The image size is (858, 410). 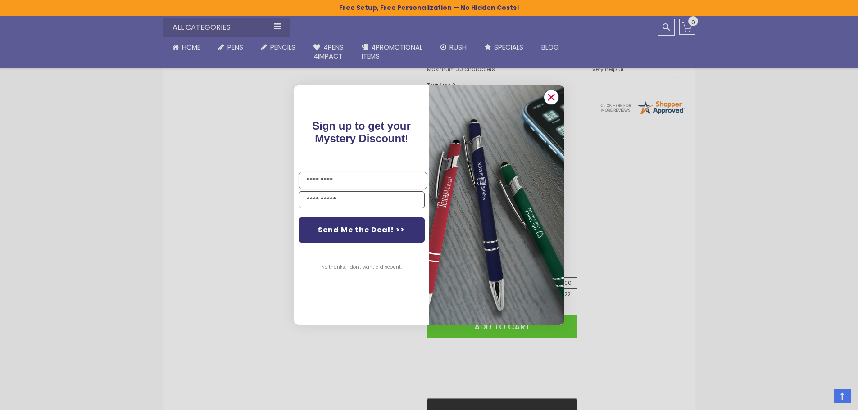 What do you see at coordinates (551, 97) in the screenshot?
I see `button: Close dialog` at bounding box center [551, 97].